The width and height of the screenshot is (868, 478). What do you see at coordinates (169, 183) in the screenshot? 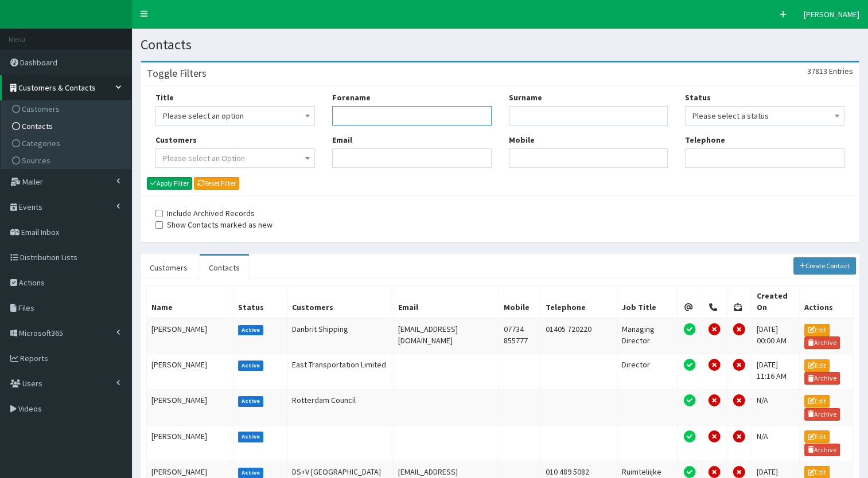
I see `button: Apply Filter` at bounding box center [169, 183].